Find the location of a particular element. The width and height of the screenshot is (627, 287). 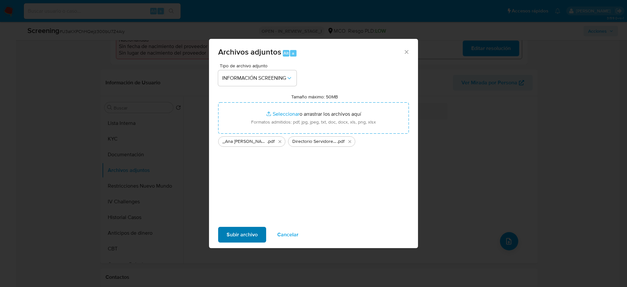

span: a is located at coordinates (293, 53).